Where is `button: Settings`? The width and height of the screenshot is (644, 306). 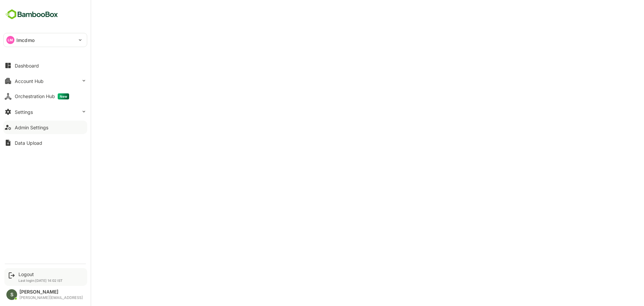
button: Settings is located at coordinates (45, 112).